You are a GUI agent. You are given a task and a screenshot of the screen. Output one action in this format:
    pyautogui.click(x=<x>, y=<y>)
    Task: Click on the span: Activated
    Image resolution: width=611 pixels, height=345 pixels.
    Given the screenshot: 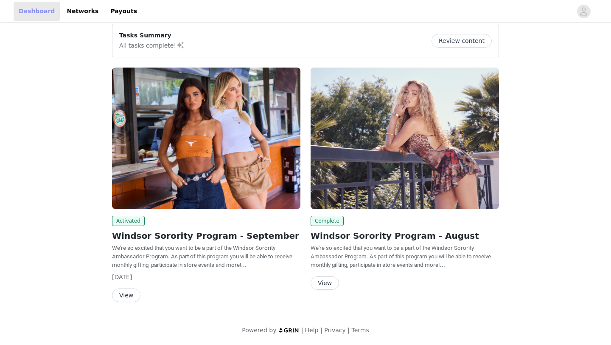 What is the action you would take?
    pyautogui.click(x=128, y=221)
    